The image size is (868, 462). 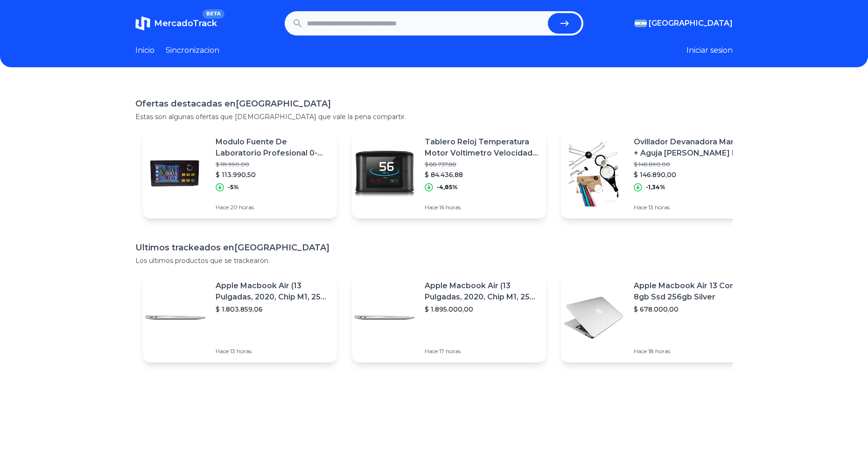 I want to click on p: Apple Macbook Air 13 Core I5 8gb Ssd 256gb Silver, so click(x=691, y=291).